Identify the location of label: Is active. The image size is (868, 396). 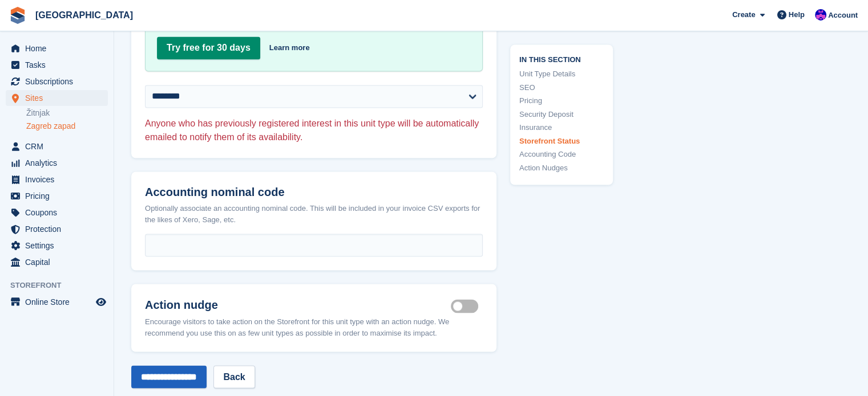
(467, 306).